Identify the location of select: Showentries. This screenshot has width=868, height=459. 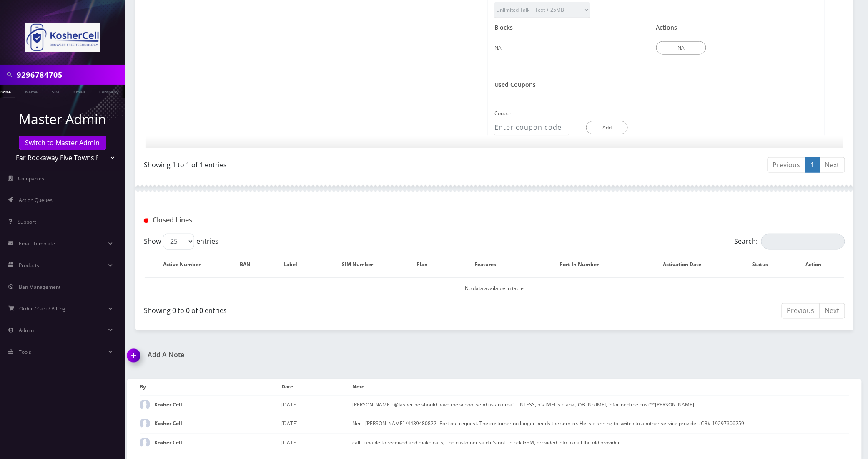
(179, 241).